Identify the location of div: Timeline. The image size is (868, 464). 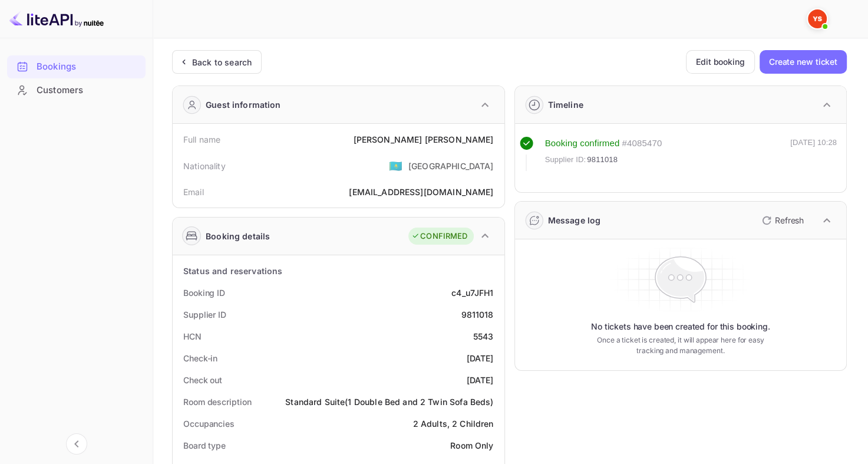
(566, 105).